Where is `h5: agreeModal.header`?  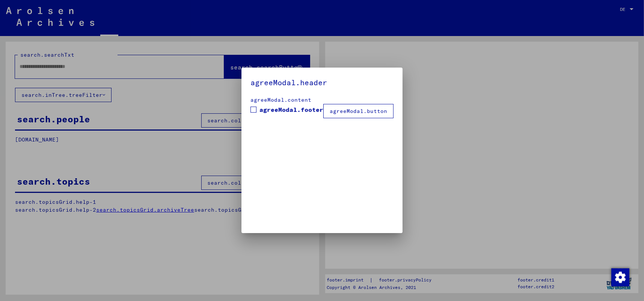
h5: agreeModal.header is located at coordinates (322, 83).